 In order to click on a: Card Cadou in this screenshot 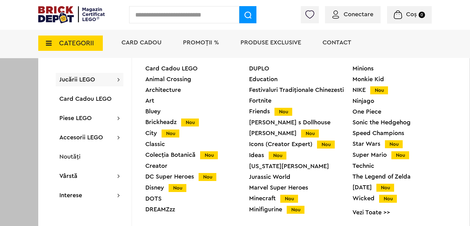, I will do `click(141, 43)`.